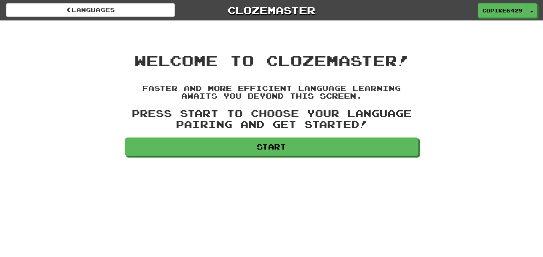  I want to click on a: Languages, so click(90, 10).